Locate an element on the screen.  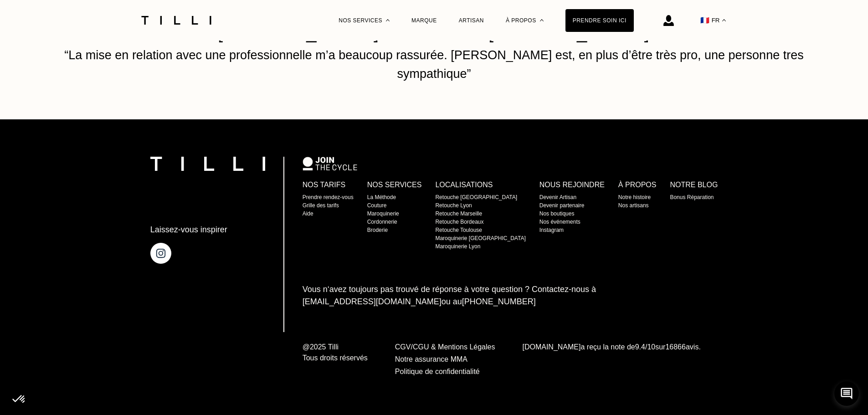
div: Nos artisans is located at coordinates (634, 205).